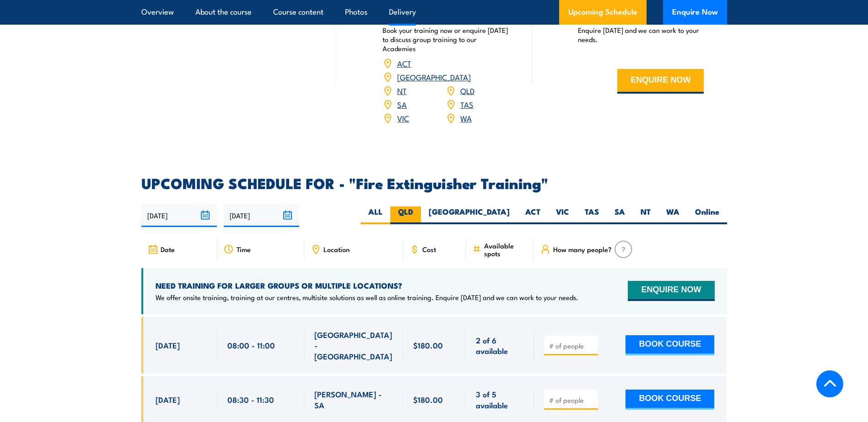 This screenshot has width=868, height=422. What do you see at coordinates (582, 249) in the screenshot?
I see `span: How many people?` at bounding box center [582, 249].